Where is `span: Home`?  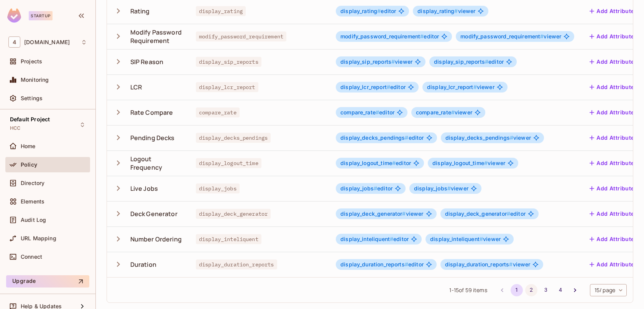
span: Home is located at coordinates (28, 146).